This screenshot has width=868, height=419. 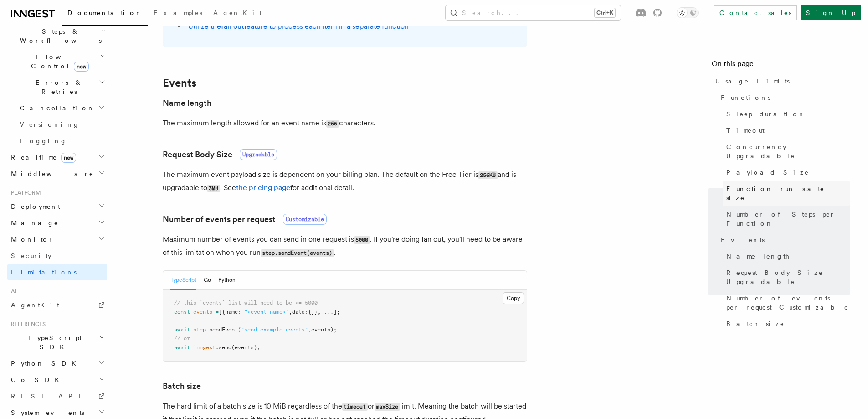 What do you see at coordinates (783, 97) in the screenshot?
I see `a: Functions` at bounding box center [783, 97].